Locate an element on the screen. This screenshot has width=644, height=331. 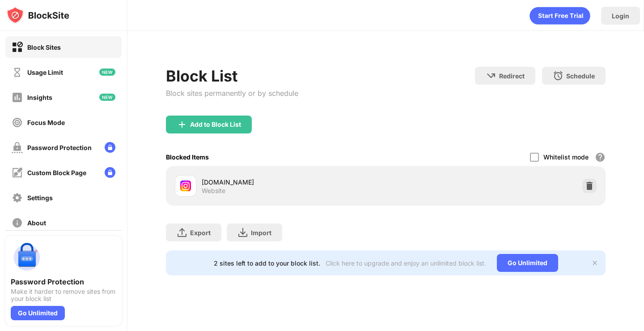
img: block-on.svg is located at coordinates (17, 47).